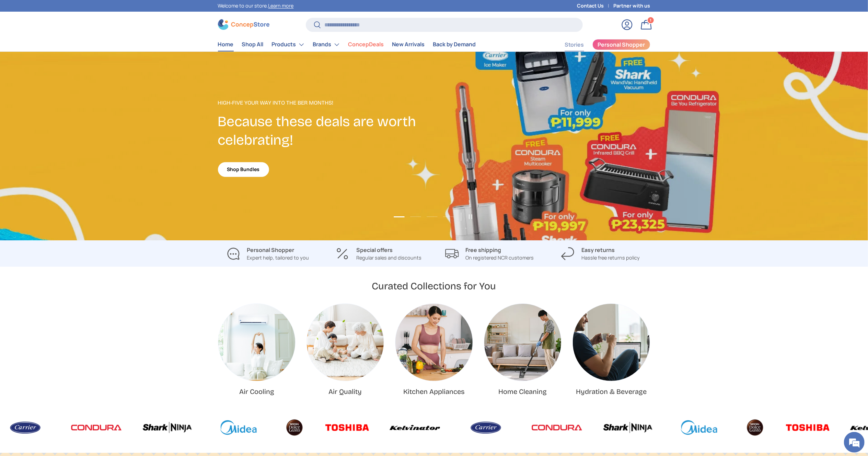 The width and height of the screenshot is (868, 456). Describe the element at coordinates (68, 121) in the screenshot. I see `span: We're online!` at that location.